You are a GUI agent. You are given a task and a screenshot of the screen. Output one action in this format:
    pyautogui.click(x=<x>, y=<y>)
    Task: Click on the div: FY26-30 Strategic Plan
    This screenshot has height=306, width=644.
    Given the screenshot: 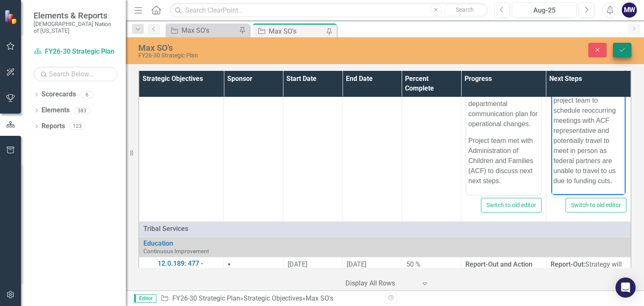 What is the action you would take?
    pyautogui.click(x=275, y=55)
    